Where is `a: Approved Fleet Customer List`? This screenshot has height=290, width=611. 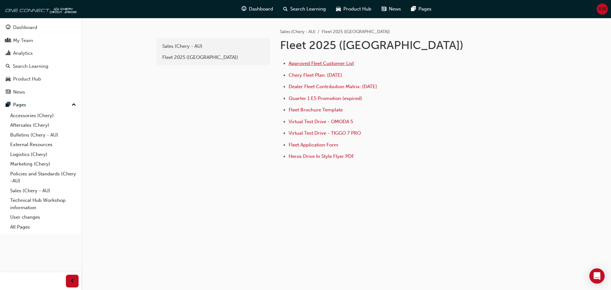
a: Approved Fleet Customer List is located at coordinates (321, 63).